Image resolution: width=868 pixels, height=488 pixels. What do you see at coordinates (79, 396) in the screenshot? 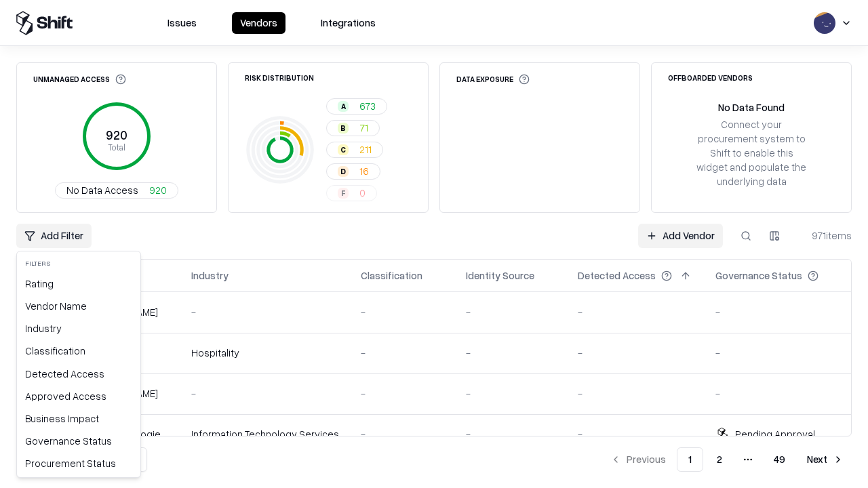
I see `div: Approved Access` at bounding box center [79, 396].